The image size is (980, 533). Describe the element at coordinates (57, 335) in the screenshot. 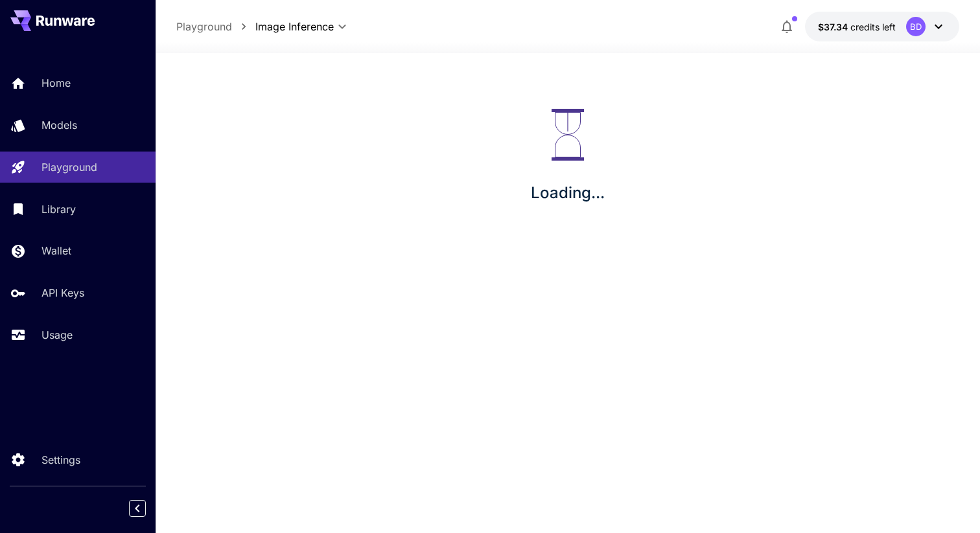

I see `p: Usage` at that location.